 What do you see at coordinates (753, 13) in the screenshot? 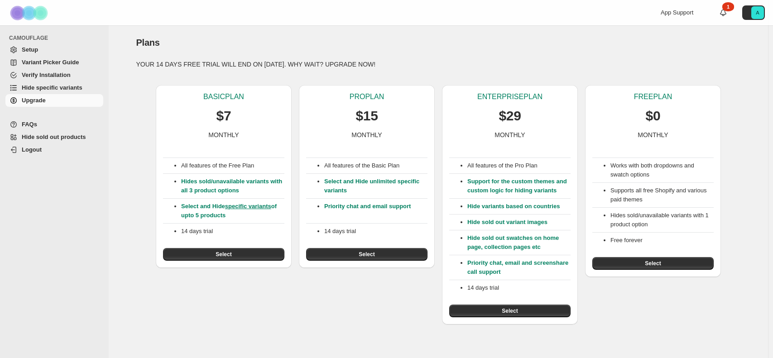
I see `button: Avatar with initials A` at bounding box center [753, 13].